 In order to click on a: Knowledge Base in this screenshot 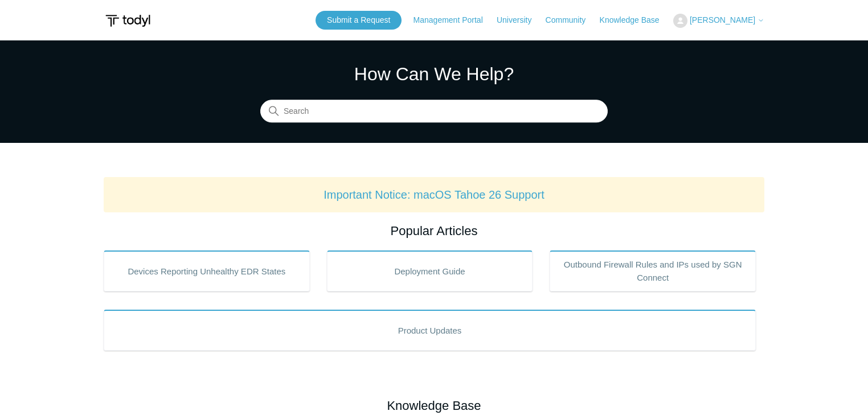, I will do `click(635, 20)`.